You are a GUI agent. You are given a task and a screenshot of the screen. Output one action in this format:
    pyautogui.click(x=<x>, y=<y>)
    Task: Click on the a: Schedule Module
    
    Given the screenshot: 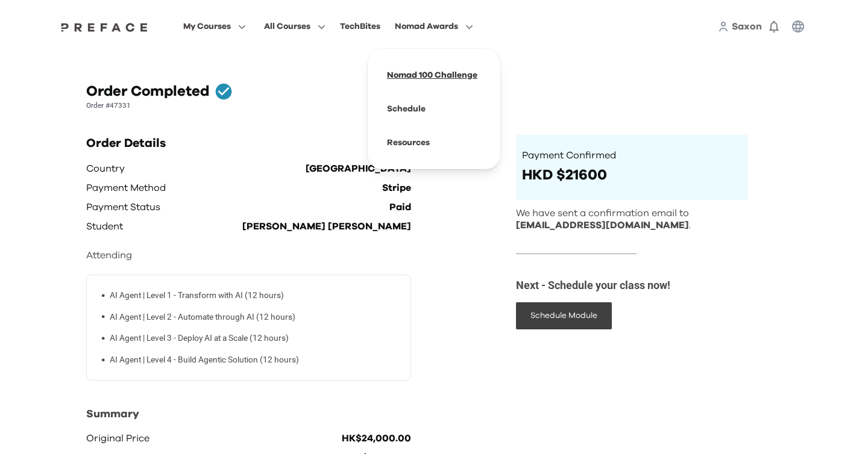 What is the action you would take?
    pyautogui.click(x=564, y=315)
    